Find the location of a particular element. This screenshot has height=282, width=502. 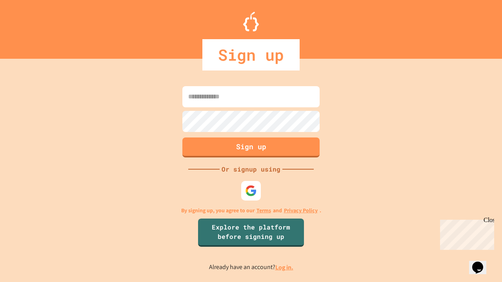

p: By signing up, you agree to our and . is located at coordinates (251, 211).